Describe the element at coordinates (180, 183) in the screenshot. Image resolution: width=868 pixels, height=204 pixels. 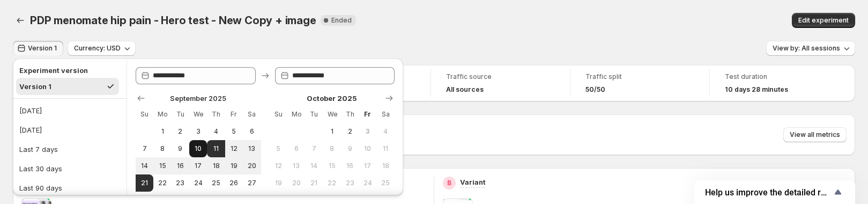
I see `button: Tuesday September 23 2025` at that location.